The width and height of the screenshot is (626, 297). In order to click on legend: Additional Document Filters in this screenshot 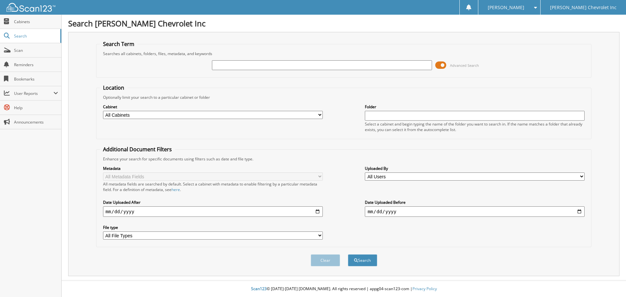, I will do `click(137, 149)`.